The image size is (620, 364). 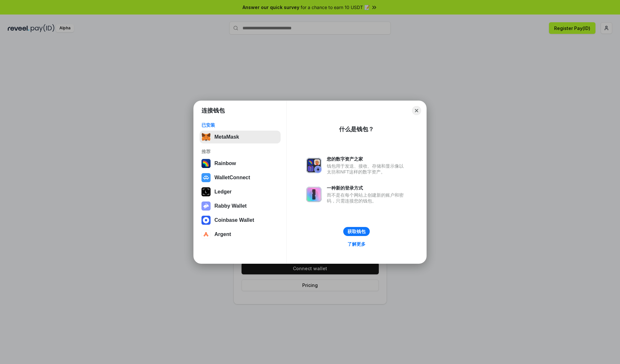 I want to click on div: MetaMask, so click(x=226, y=137).